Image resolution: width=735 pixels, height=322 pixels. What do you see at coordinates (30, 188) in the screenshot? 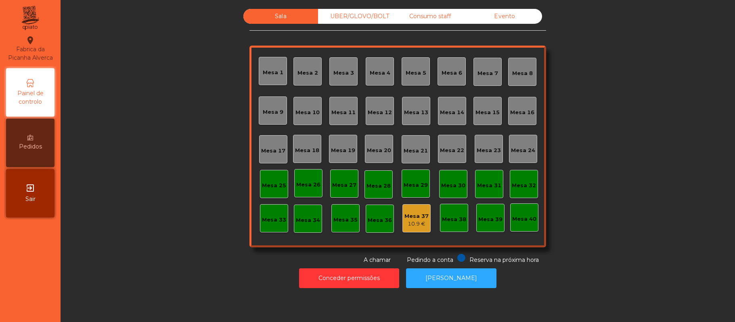
I see `i: exit_to_app` at bounding box center [30, 188].